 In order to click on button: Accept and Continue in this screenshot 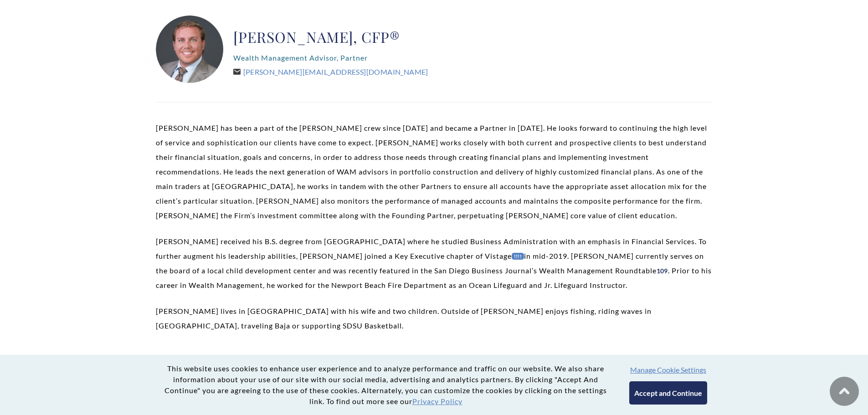, I will do `click(668, 393)`.